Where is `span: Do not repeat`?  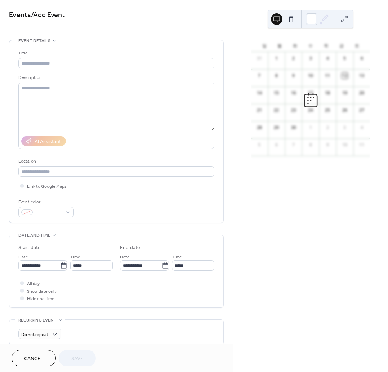
span: Do not repeat is located at coordinates (35, 334).